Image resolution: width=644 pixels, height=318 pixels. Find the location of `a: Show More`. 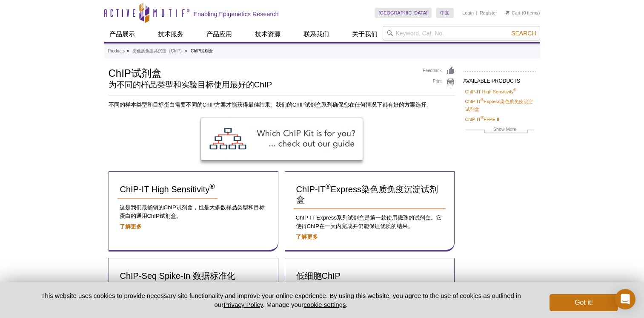

a: Show More is located at coordinates (500, 130).